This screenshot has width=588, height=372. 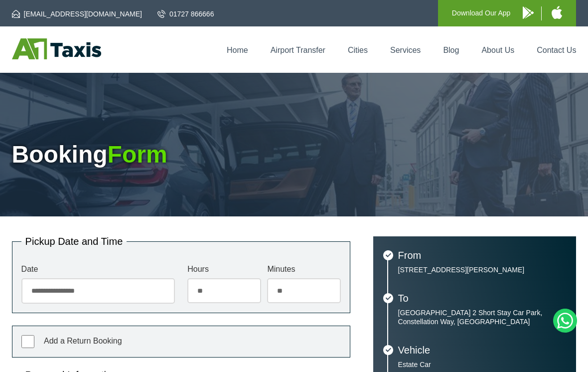 I want to click on h3: To, so click(x=482, y=298).